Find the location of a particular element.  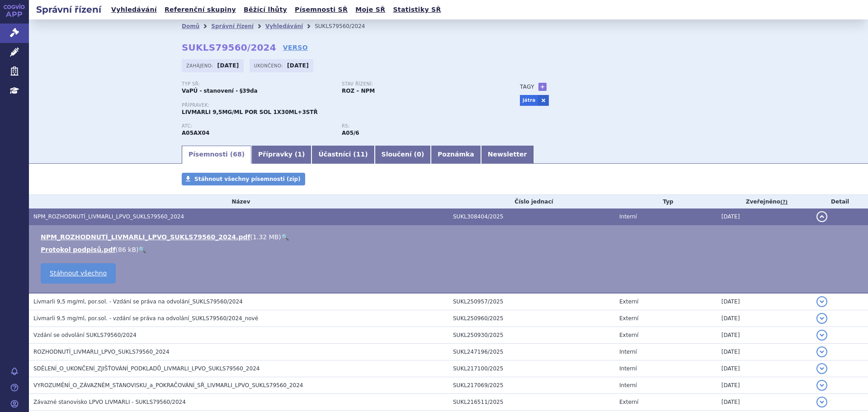

strong: MARALIXIBAT-CHLORID is located at coordinates (195, 133).